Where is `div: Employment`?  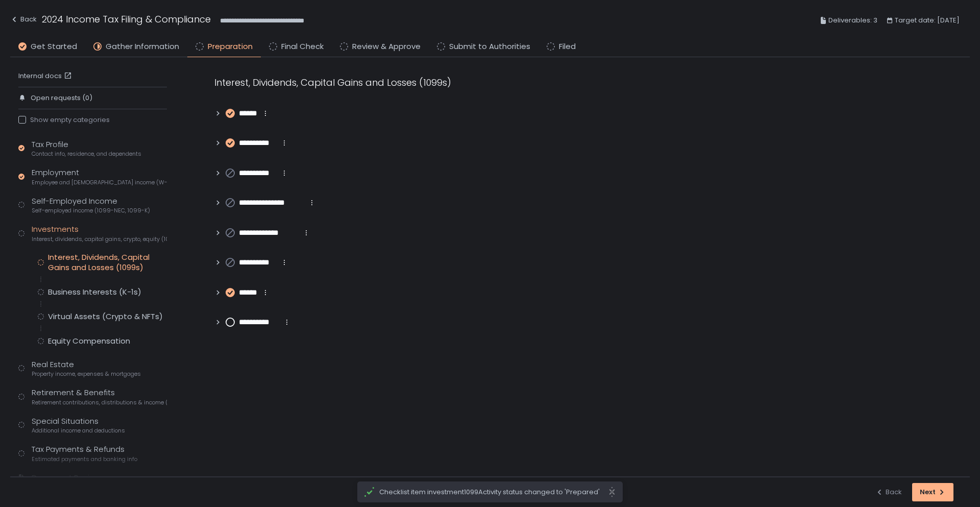 div: Employment is located at coordinates (99, 177).